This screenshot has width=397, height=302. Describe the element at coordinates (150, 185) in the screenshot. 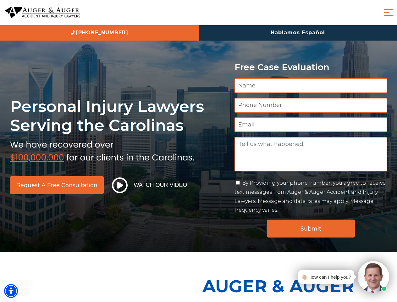

I see `button: Watch Our Video` at that location.